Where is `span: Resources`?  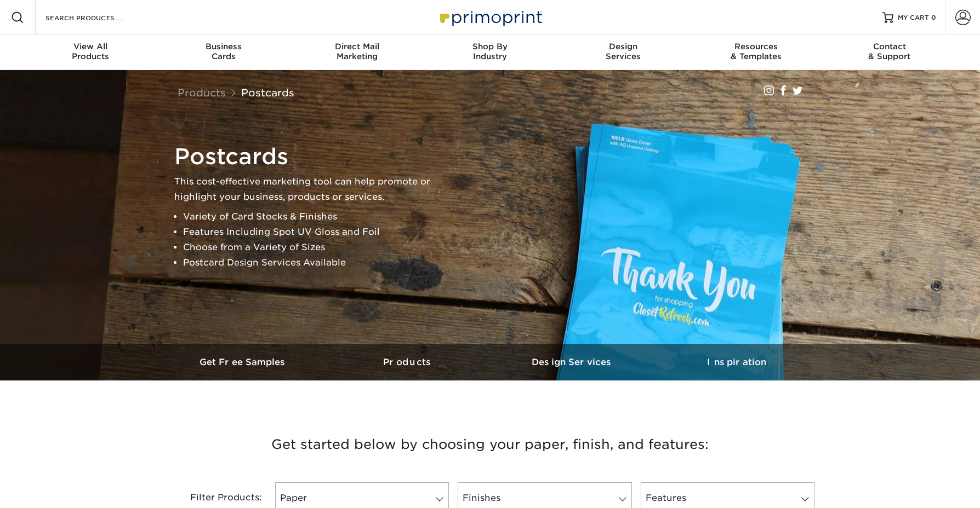
span: Resources is located at coordinates (756, 47).